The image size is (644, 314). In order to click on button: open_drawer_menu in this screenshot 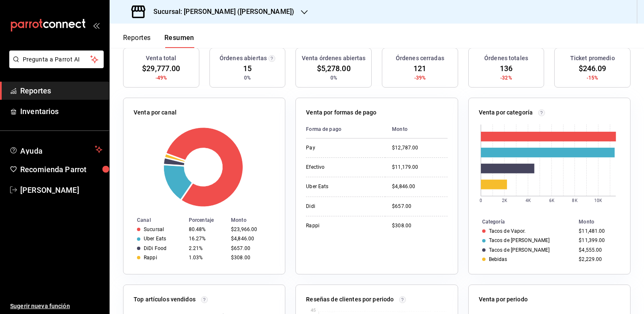, I will do `click(96, 25)`.